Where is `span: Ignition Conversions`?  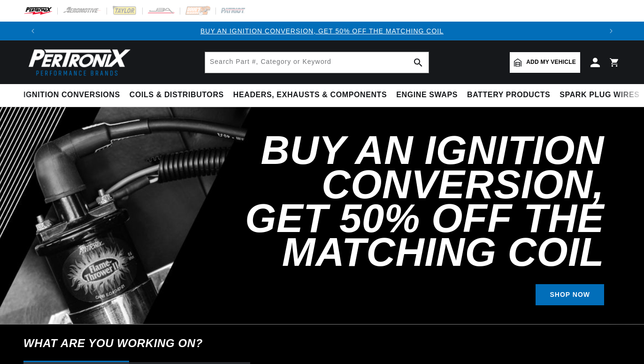
span: Ignition Conversions is located at coordinates (72, 95).